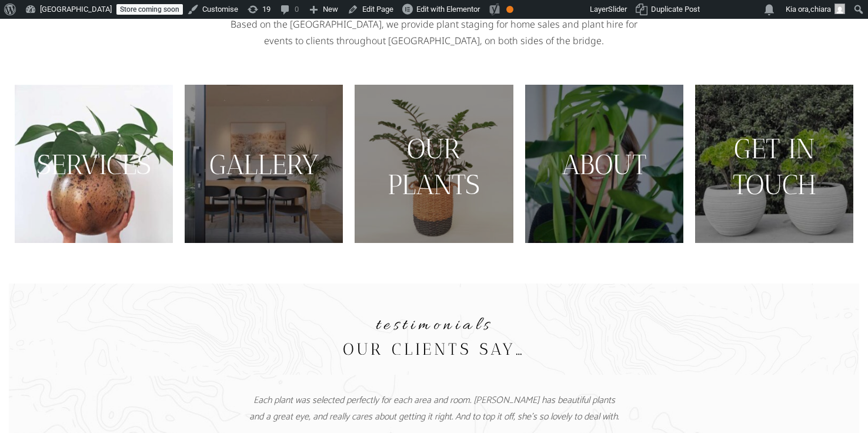 This screenshot has width=868, height=433. What do you see at coordinates (93, 164) in the screenshot?
I see `a: SERVICES` at bounding box center [93, 164].